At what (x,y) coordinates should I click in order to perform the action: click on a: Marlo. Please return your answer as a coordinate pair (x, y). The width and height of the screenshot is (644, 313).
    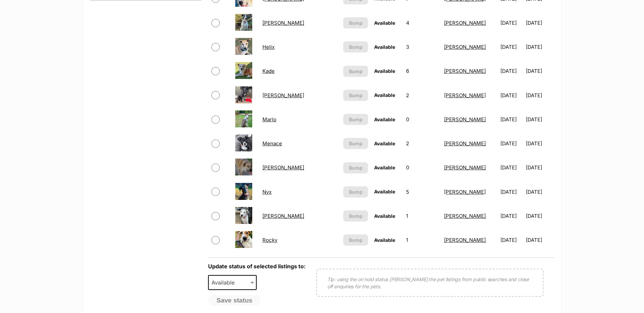
    Looking at the image, I should click on (269, 119).